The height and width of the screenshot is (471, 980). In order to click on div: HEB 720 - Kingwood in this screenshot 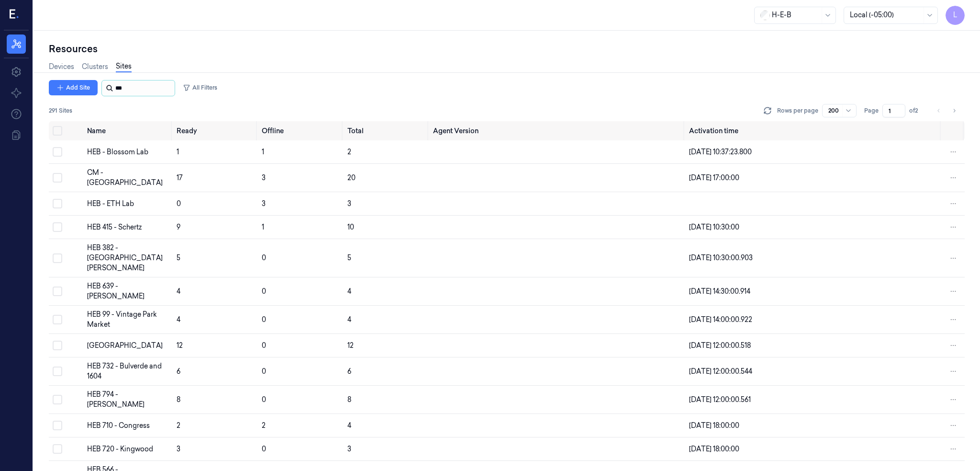, I will do `click(127, 449)`.